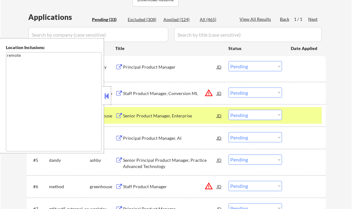  Describe the element at coordinates (285, 19) in the screenshot. I see `div: Back` at that location.